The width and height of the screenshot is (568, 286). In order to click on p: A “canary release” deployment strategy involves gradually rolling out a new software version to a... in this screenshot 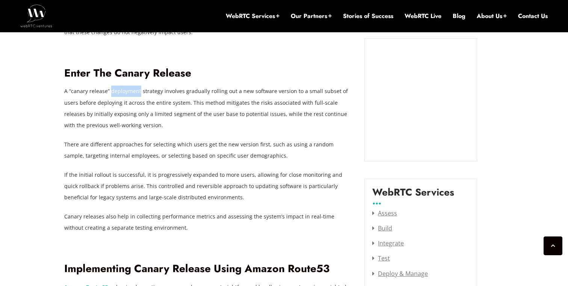, I will do `click(209, 108)`.